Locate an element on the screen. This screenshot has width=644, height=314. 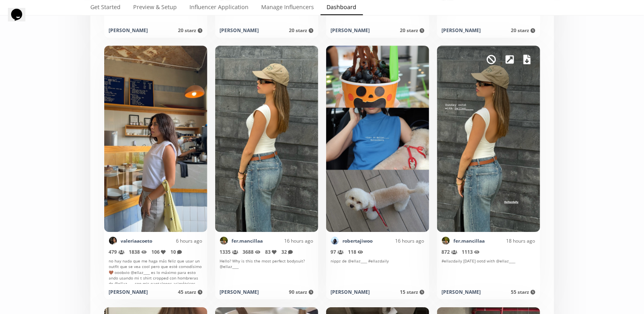
span: 90 starz is located at coordinates (301, 291).